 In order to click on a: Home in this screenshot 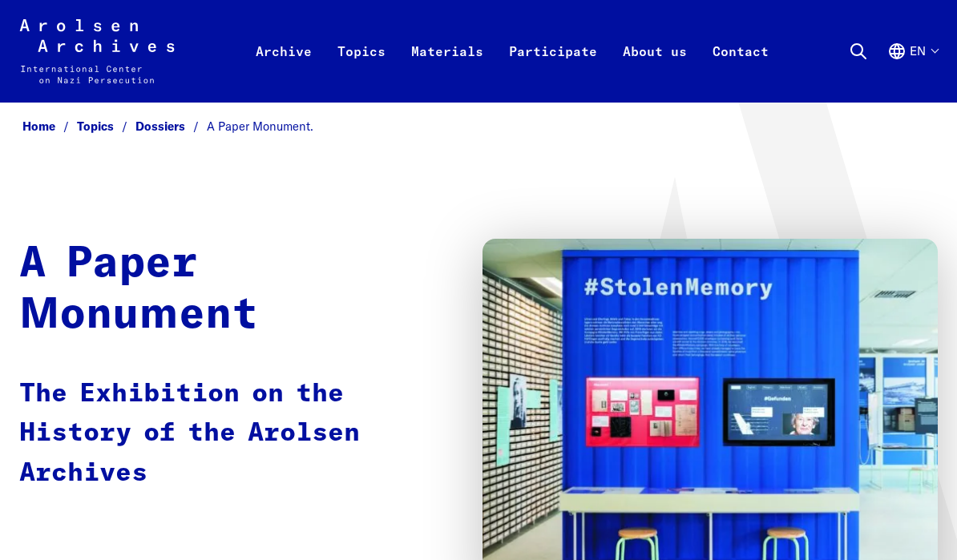, I will do `click(49, 126)`.